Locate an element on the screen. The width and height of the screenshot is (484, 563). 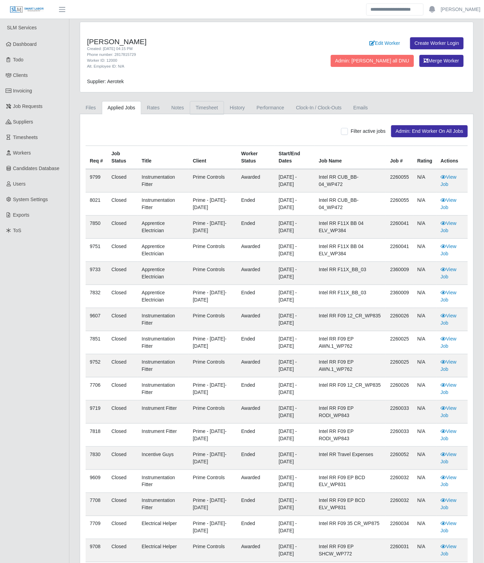
td: 2260033 is located at coordinates (399, 412).